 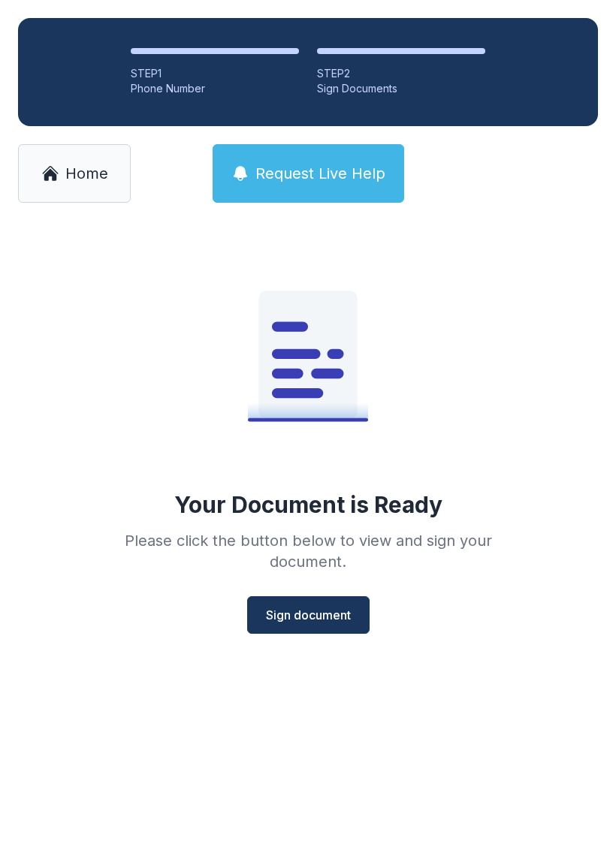 I want to click on div: STEP 1, so click(x=215, y=73).